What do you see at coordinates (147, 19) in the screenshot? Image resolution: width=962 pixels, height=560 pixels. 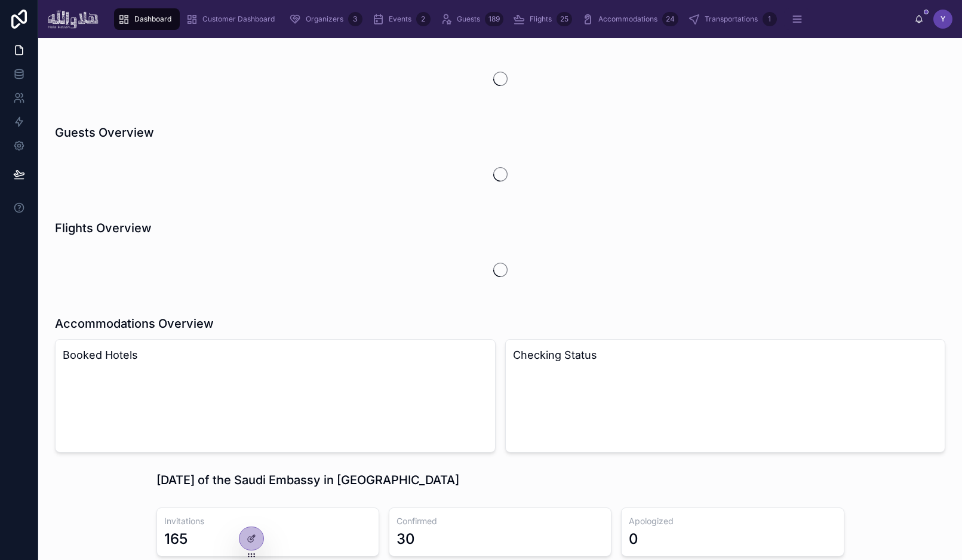 I see `a: Dashboard` at bounding box center [147, 19].